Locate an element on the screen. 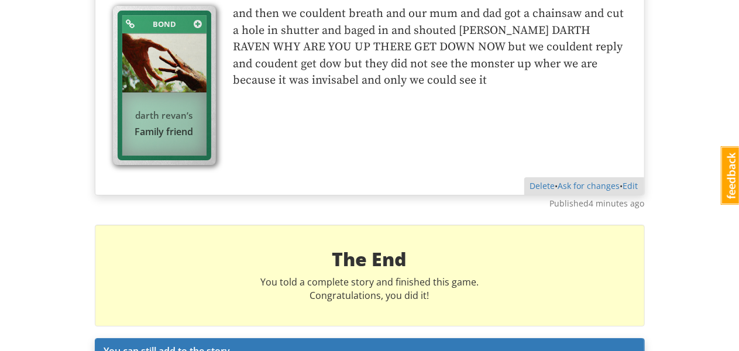  span: darth revan ’s is located at coordinates (164, 116).